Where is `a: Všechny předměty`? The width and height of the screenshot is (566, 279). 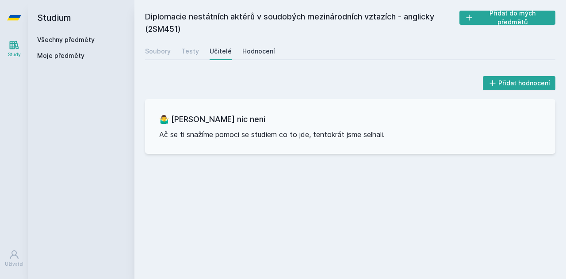
a: Všechny předměty is located at coordinates (66, 39).